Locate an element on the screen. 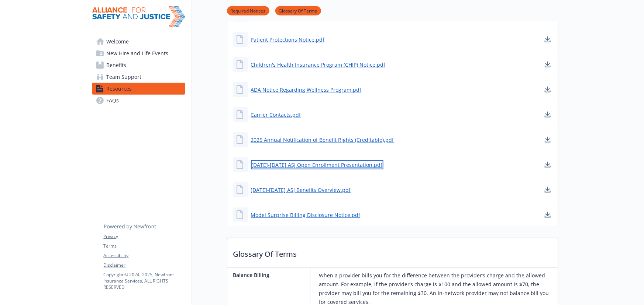 This screenshot has height=305, width=644. a: New Hire and Life Events is located at coordinates (138, 53).